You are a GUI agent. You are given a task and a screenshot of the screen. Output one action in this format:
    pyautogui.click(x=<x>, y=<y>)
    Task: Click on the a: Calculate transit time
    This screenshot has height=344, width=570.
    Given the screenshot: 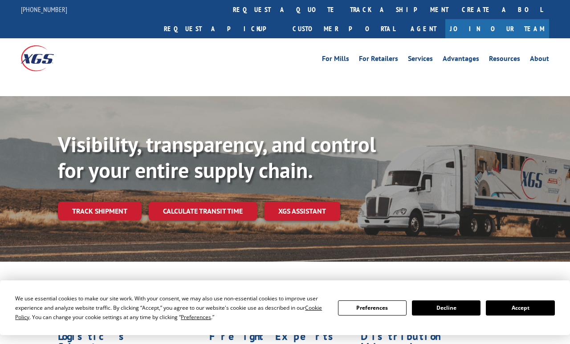 What is the action you would take?
    pyautogui.click(x=203, y=211)
    